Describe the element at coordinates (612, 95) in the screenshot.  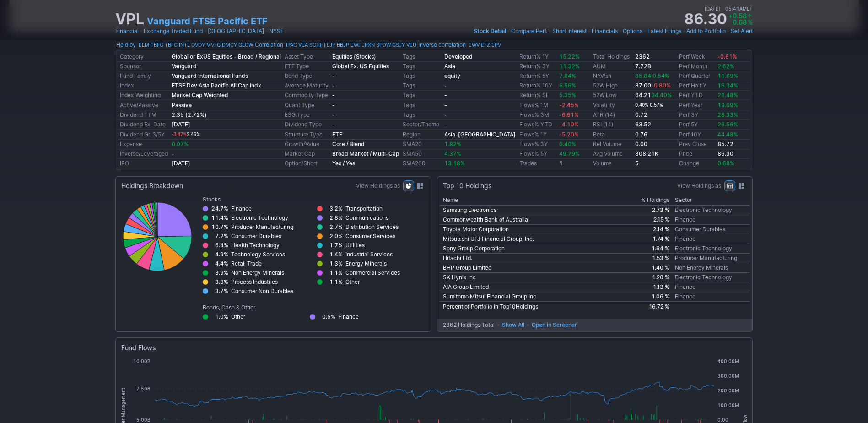
I see `td: 52W Low` at that location.